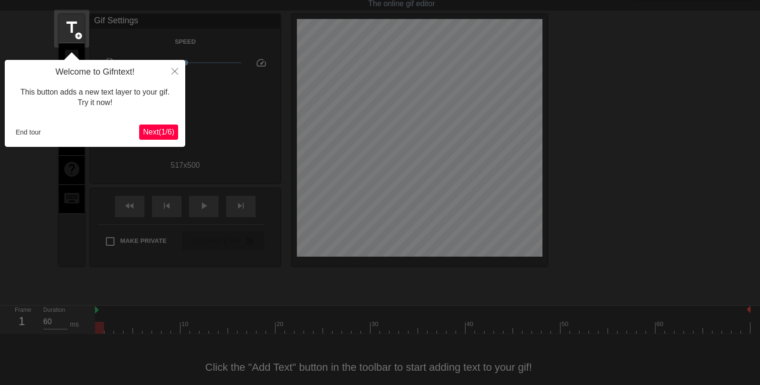  What do you see at coordinates (159, 132) in the screenshot?
I see `button: Next` at bounding box center [159, 132].